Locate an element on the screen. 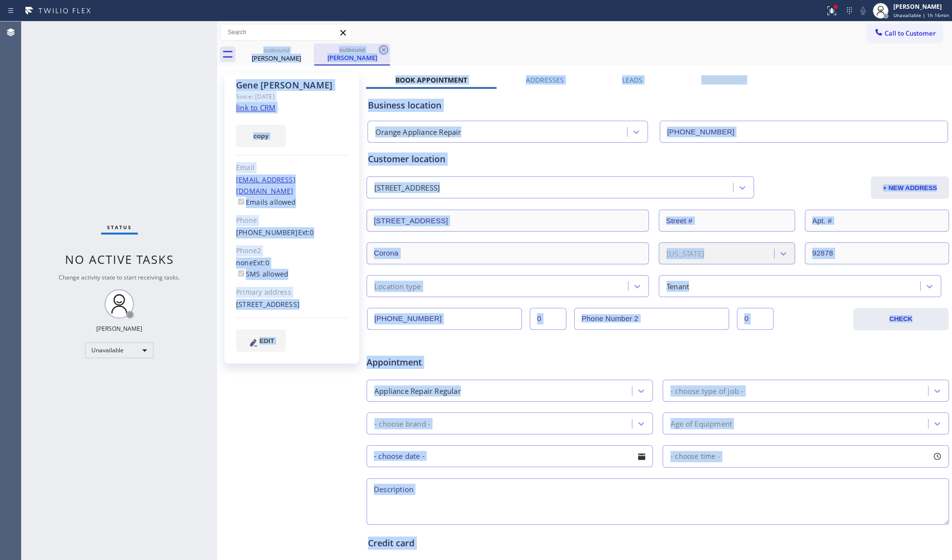  span: EDIT is located at coordinates (267, 341).